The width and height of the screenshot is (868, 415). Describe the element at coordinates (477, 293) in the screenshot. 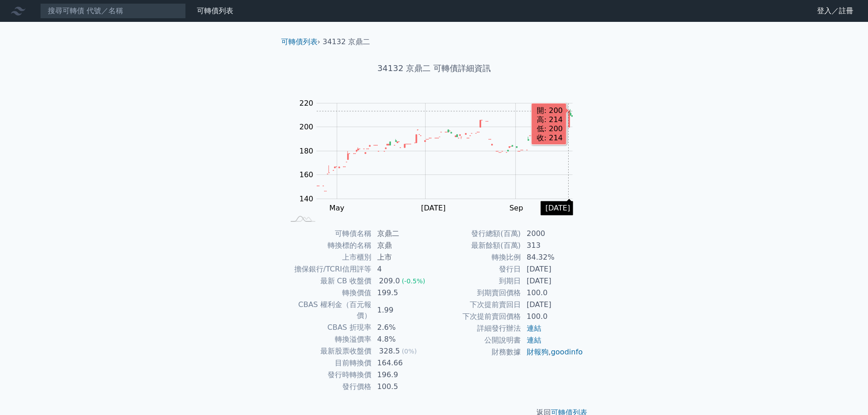

I see `td: 到期賣回價格` at that location.